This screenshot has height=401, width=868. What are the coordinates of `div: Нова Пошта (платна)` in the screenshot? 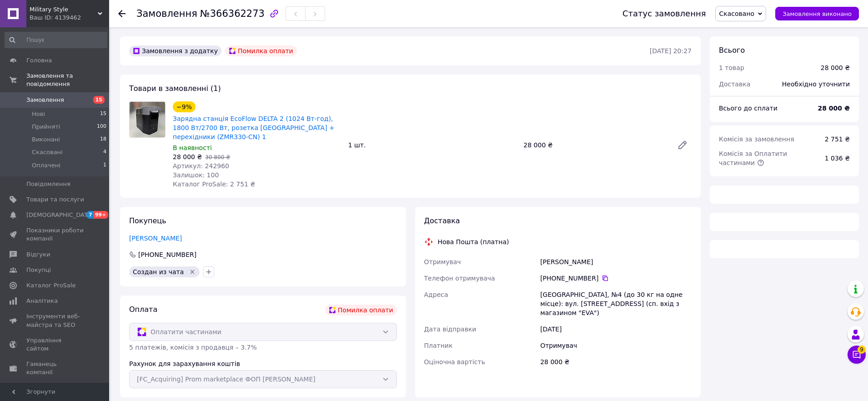 It's located at (474, 242).